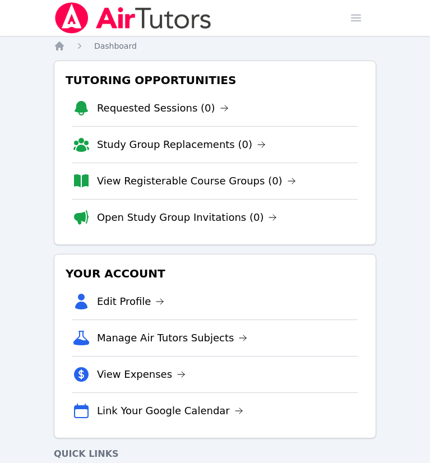 The width and height of the screenshot is (430, 463). I want to click on a: Edit Profile, so click(131, 302).